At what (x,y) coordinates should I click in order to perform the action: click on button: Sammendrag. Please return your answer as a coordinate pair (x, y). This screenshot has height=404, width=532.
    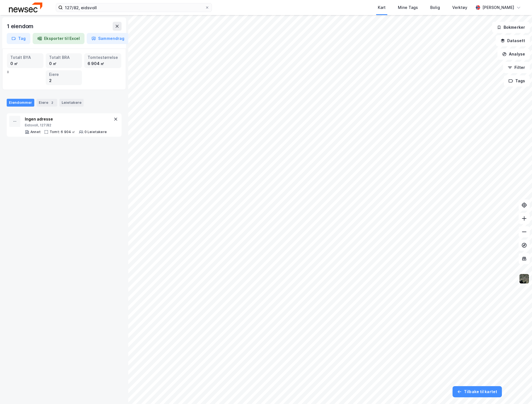
    Looking at the image, I should click on (108, 39).